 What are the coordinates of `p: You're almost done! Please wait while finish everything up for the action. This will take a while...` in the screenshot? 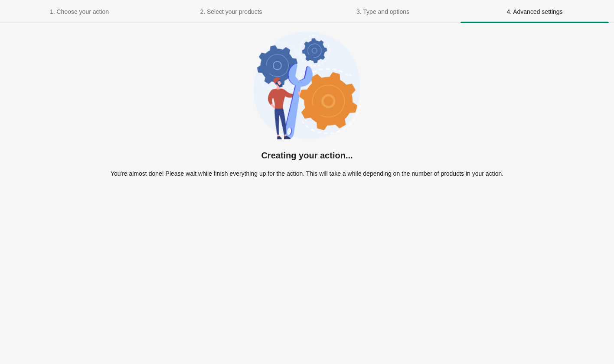 It's located at (307, 174).